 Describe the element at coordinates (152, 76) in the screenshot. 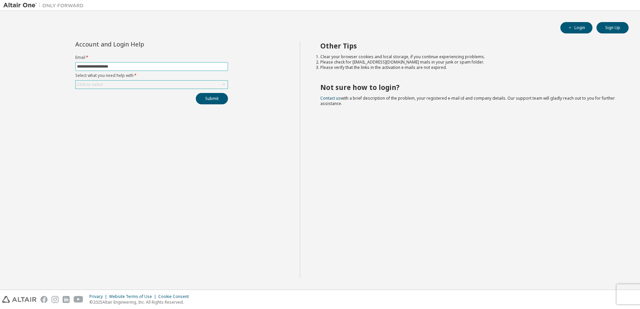

I see `label: Select what you need help with` at that location.